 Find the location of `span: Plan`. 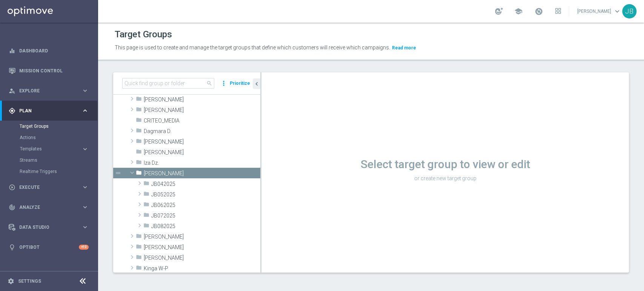

span: Plan is located at coordinates (50, 111).